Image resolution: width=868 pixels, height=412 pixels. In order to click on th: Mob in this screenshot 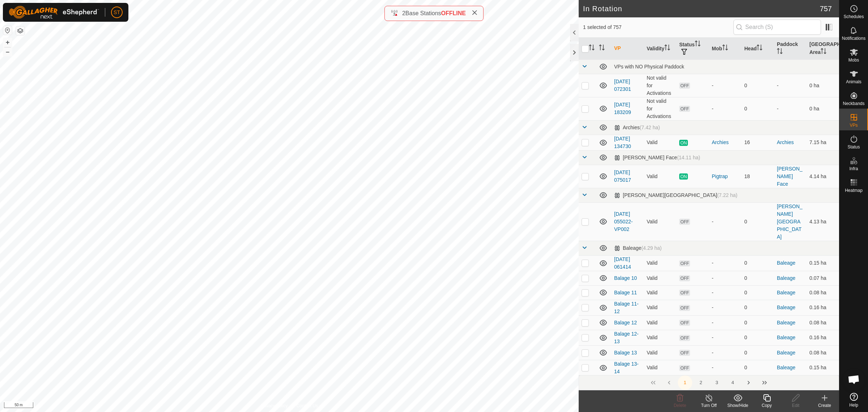, I will do `click(725, 48)`.